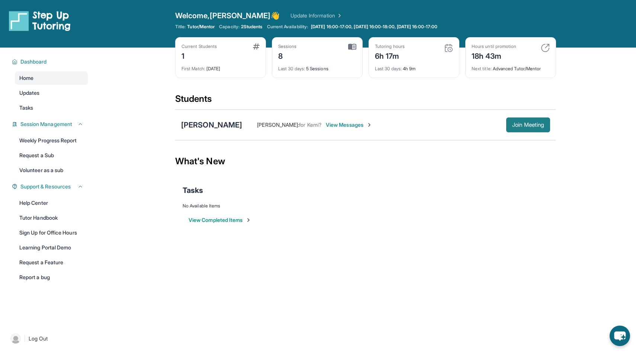  I want to click on button: chat-button, so click(620, 336).